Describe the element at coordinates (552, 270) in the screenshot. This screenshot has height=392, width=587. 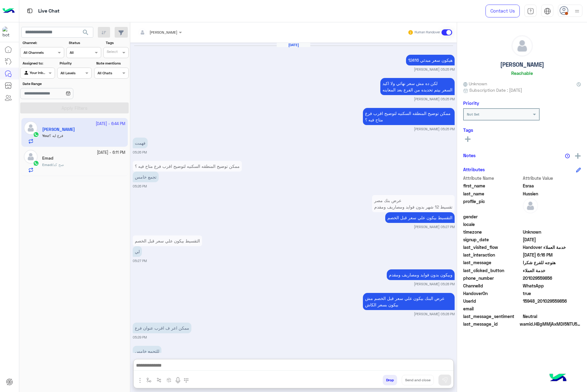
I see `span: خدمة العملاء` at that location.